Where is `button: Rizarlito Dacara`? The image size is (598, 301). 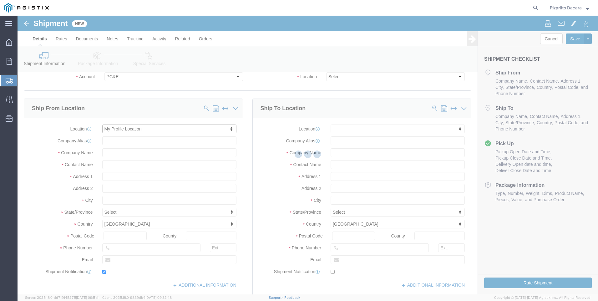 button: Rizarlito Dacara is located at coordinates (569, 8).